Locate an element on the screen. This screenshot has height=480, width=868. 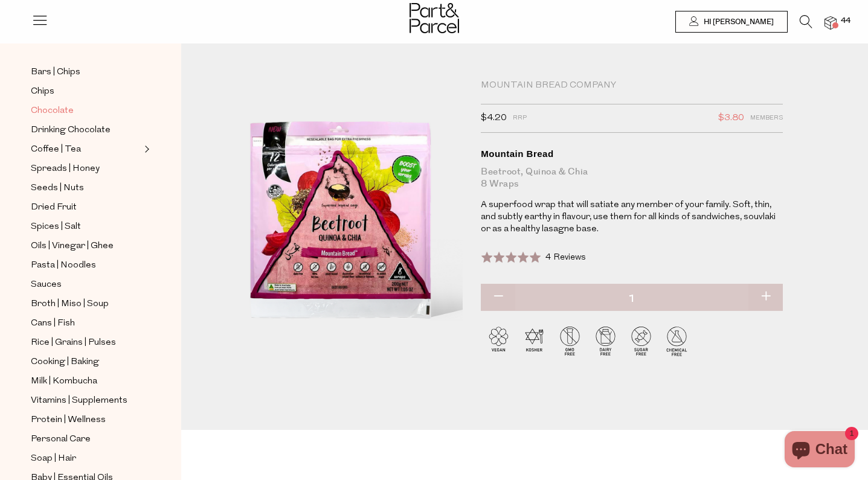
span: Vitamins | Supplements is located at coordinates (79, 401).